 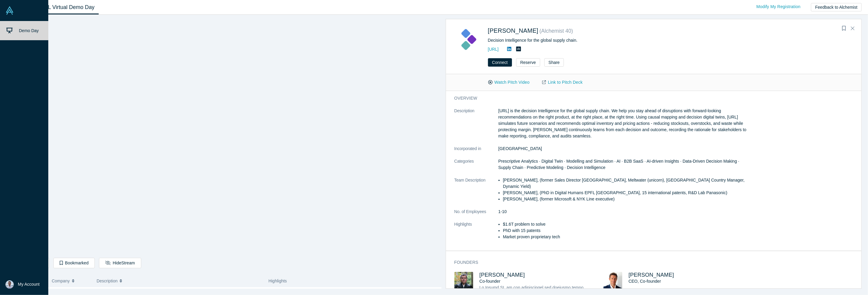 What do you see at coordinates (477, 126) in the screenshot?
I see `dt: Description` at bounding box center [477, 126].